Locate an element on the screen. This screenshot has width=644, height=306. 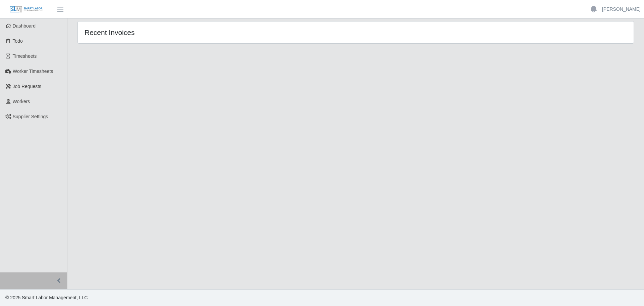
span: © 2025 Smart Labor Management, LLC is located at coordinates (46, 298).